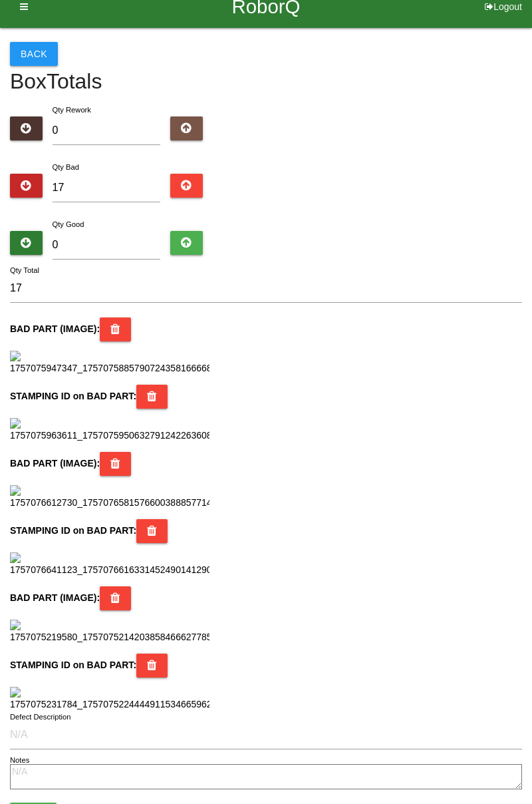  I want to click on img: 1757075219580_17570752142038584666277858564129.jpg, so click(110, 632).